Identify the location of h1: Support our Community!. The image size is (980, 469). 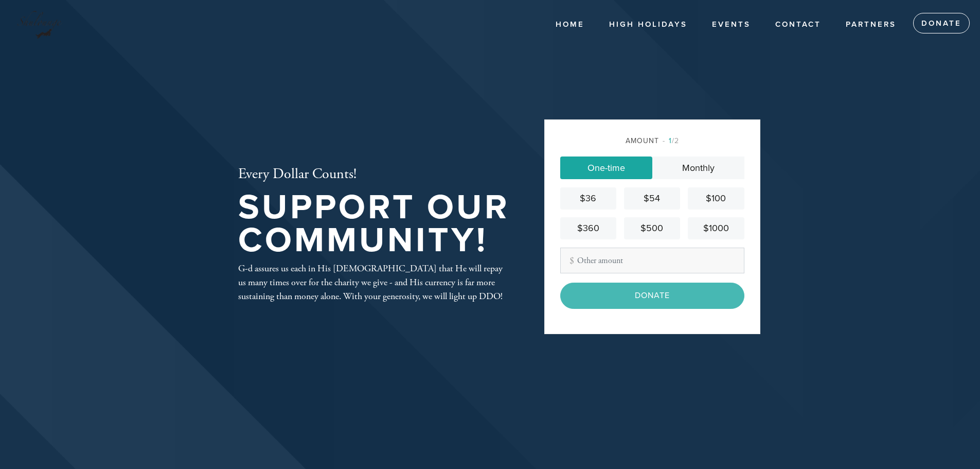
(375, 224).